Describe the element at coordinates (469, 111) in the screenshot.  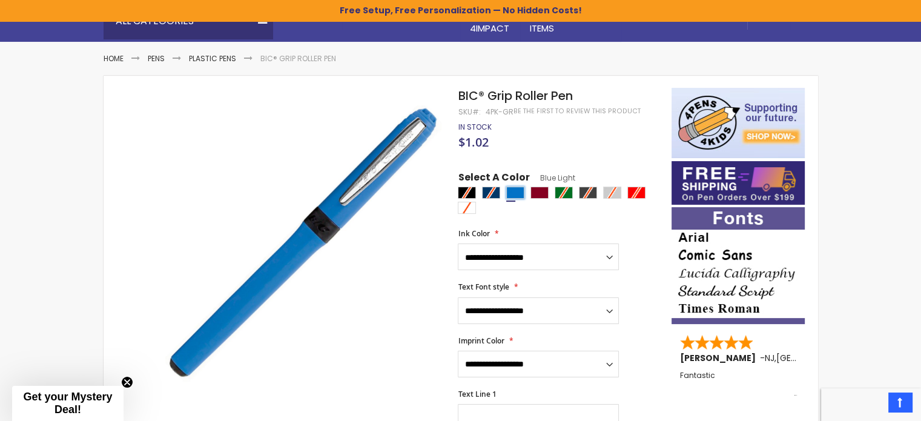
I see `strong: SKU` at that location.